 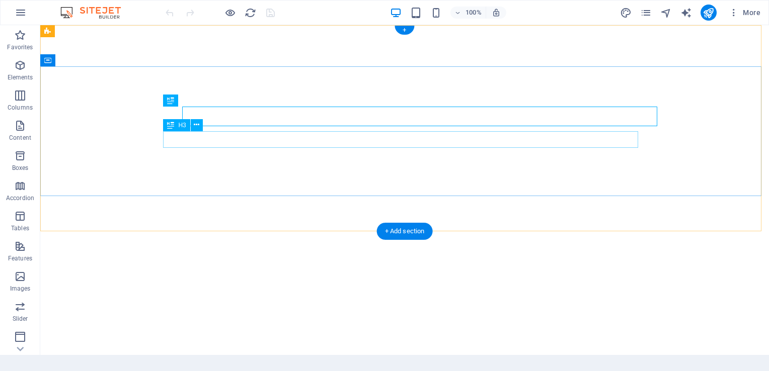 What do you see at coordinates (474, 13) in the screenshot?
I see `h6: 100%` at bounding box center [474, 13].